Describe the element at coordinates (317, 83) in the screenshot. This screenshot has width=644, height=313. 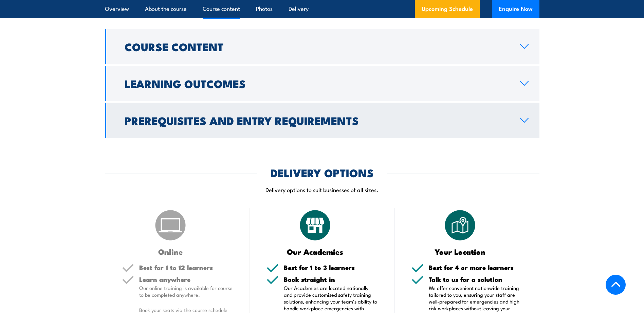
I see `h2: Learning Outcomes` at that location.